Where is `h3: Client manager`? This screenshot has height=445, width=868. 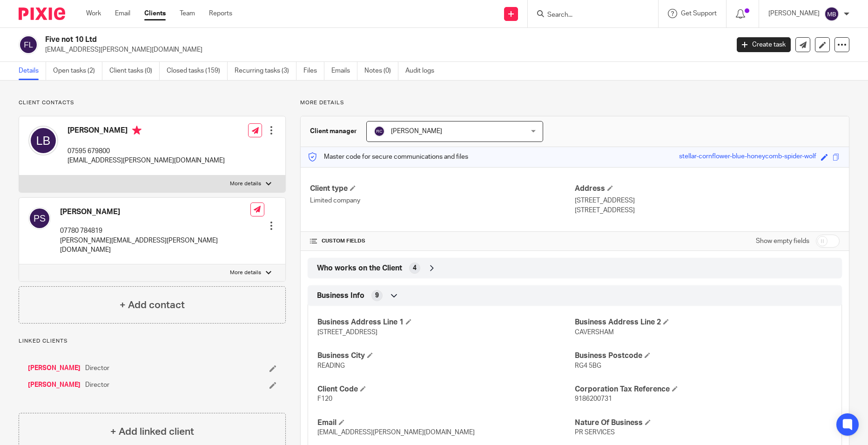 h3: Client manager is located at coordinates (333, 132).